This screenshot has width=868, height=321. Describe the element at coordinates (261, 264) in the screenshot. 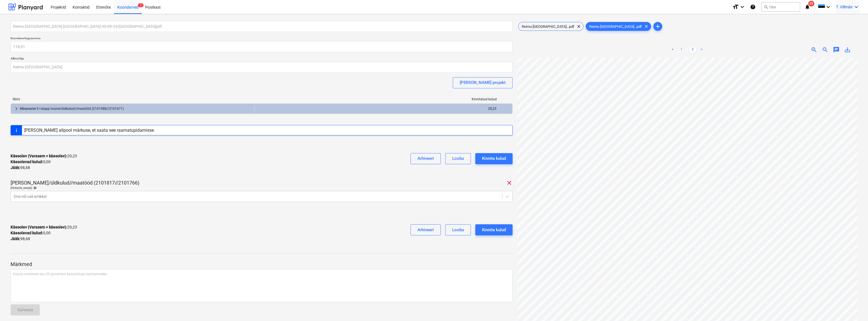

I see `p: Märkmed` at that location.